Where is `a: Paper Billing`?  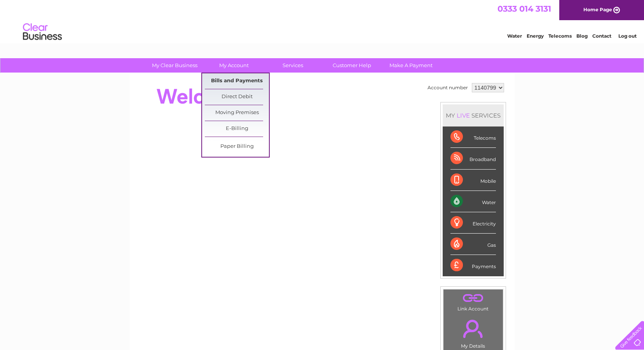
a: Paper Billing is located at coordinates (237, 147).